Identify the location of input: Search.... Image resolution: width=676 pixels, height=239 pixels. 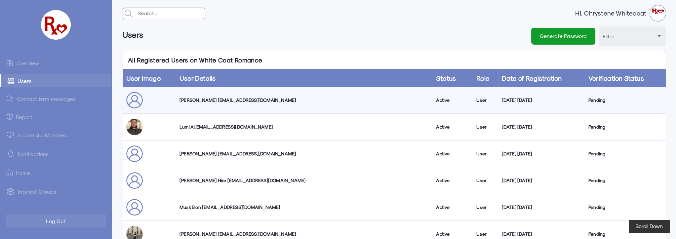
(170, 13).